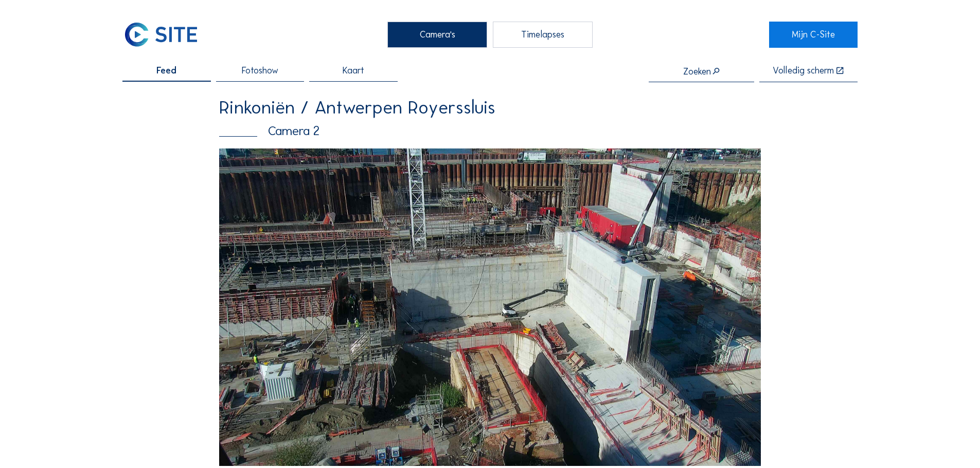 Image resolution: width=980 pixels, height=468 pixels. I want to click on a: C-SITE Logo, so click(166, 34).